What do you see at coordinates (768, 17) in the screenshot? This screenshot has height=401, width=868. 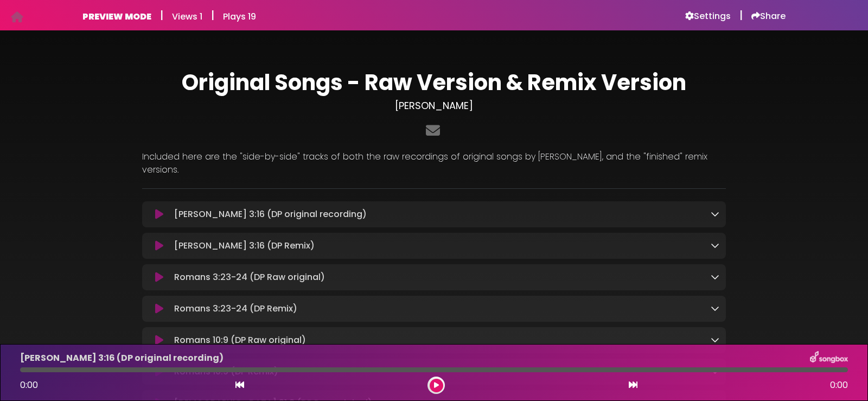 I see `a: Share` at bounding box center [768, 17].